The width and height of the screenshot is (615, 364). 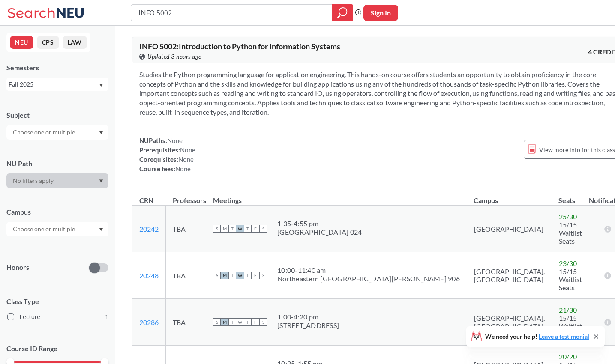 What do you see at coordinates (149, 229) in the screenshot?
I see `a: 20242` at bounding box center [149, 229].